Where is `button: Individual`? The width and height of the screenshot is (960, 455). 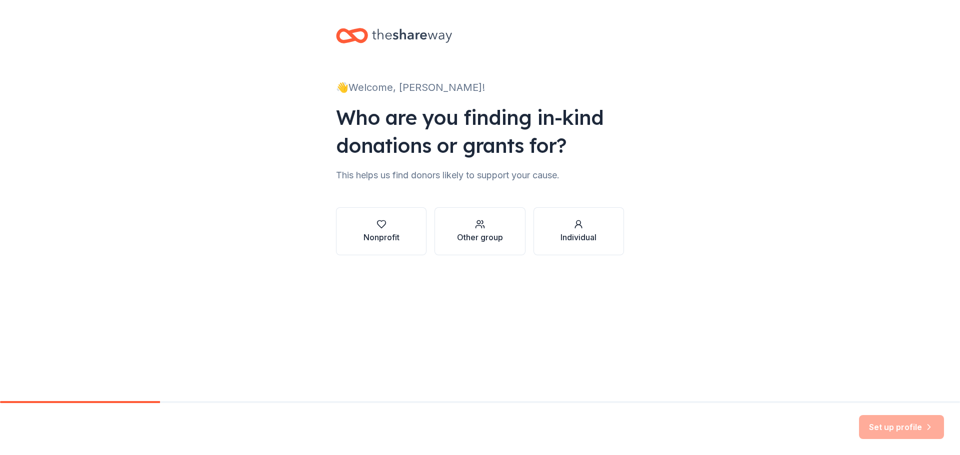
button: Individual is located at coordinates (578, 231).